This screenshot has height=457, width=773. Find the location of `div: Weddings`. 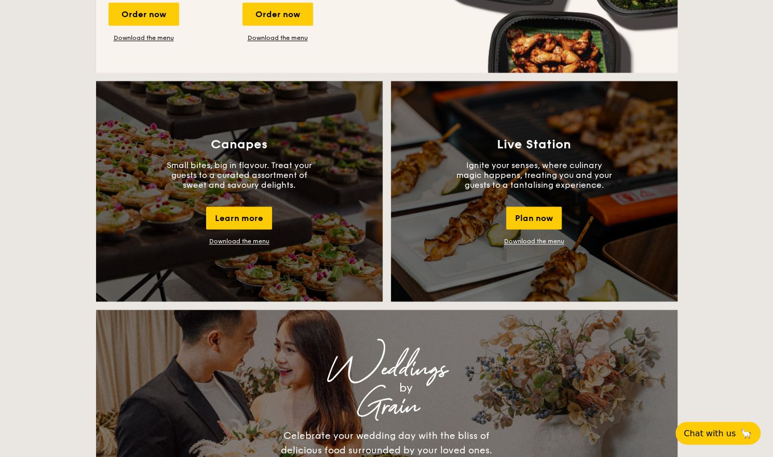

div: Weddings is located at coordinates (387, 369).